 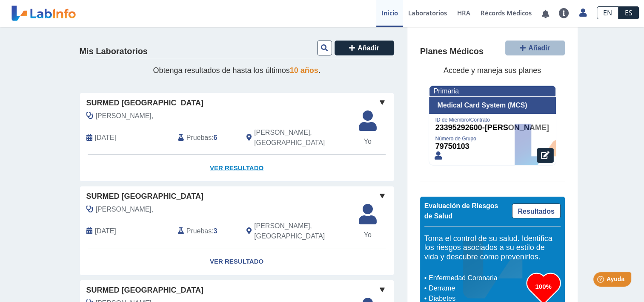 I want to click on span: HRA, so click(x=463, y=13).